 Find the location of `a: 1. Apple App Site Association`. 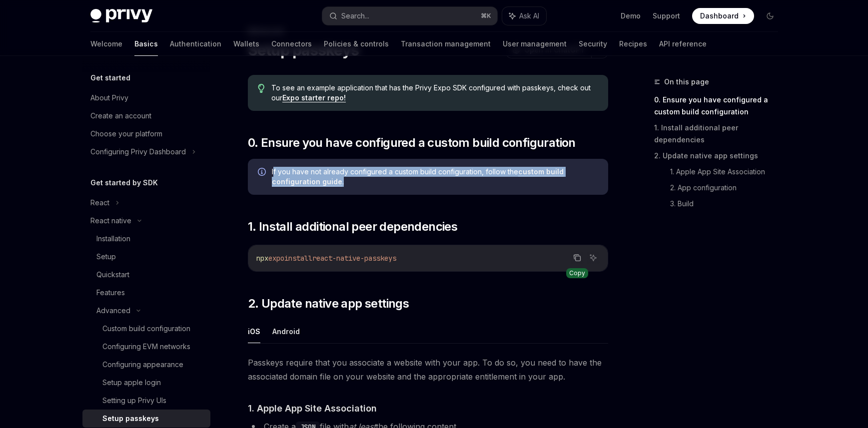

a: 1. Apple App Site Association is located at coordinates (728, 172).